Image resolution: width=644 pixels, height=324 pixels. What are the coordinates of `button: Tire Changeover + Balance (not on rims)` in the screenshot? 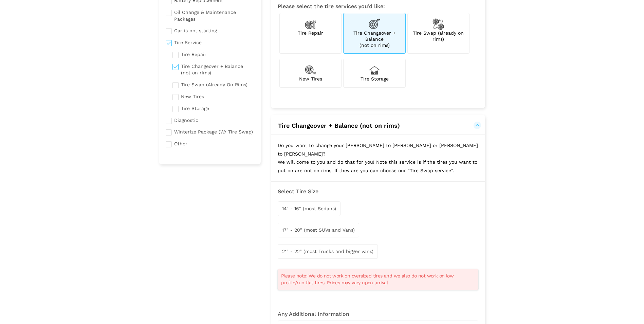 It's located at (378, 126).